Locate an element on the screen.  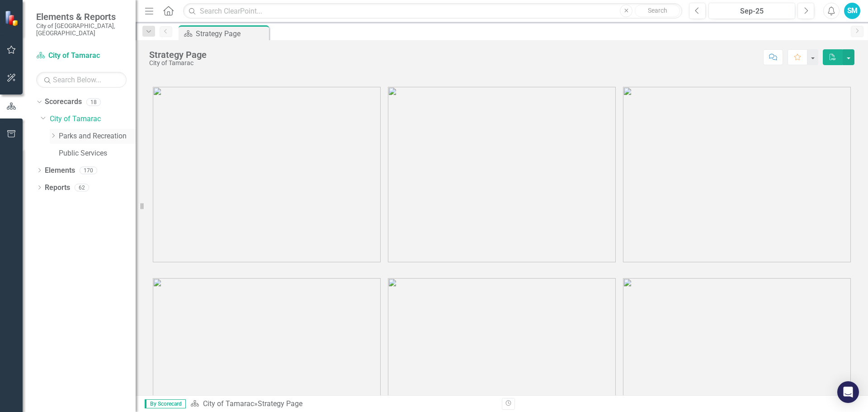
a: Elements is located at coordinates (59, 171).